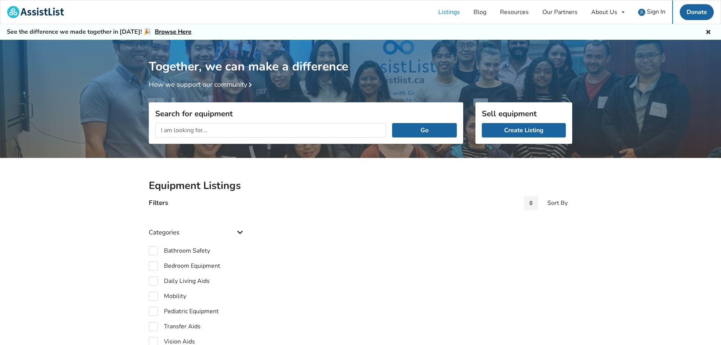  What do you see at coordinates (557, 203) in the screenshot?
I see `div: Sort By` at bounding box center [557, 203].